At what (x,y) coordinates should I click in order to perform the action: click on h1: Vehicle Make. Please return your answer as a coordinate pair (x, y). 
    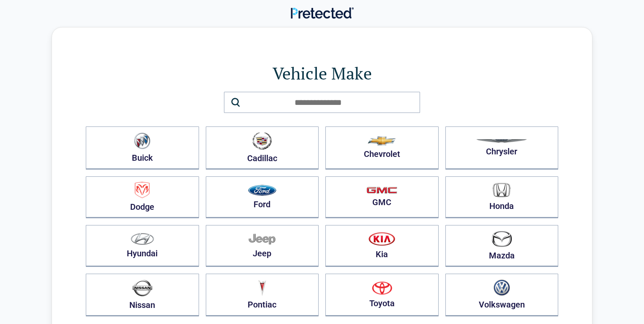
    Looking at the image, I should click on (322, 73).